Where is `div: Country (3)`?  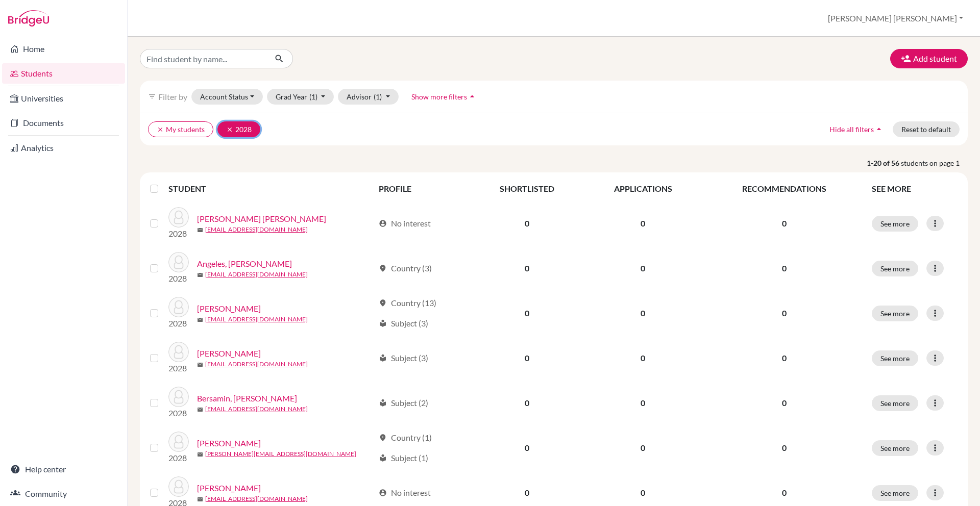 div: Country (3) is located at coordinates (405, 268).